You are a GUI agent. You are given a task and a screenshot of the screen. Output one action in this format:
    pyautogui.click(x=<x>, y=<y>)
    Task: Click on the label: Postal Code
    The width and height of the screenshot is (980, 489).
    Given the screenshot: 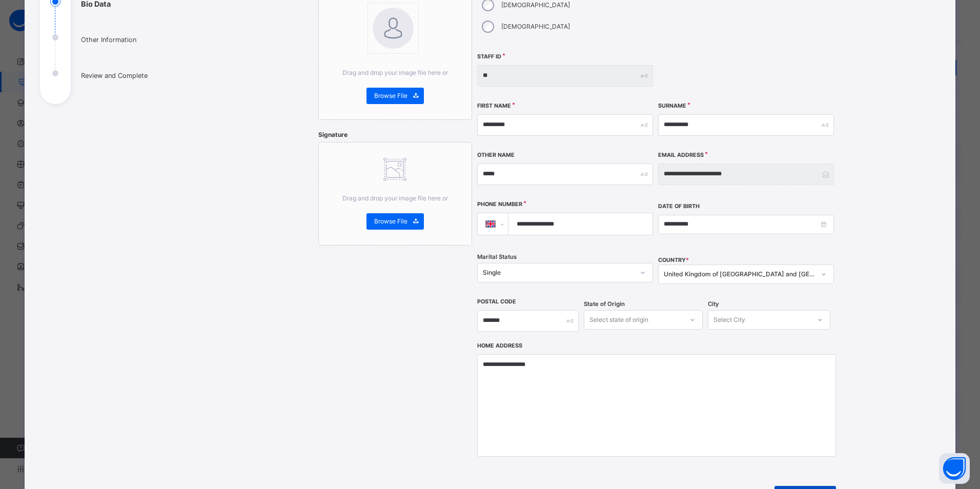 What is the action you would take?
    pyautogui.click(x=497, y=302)
    